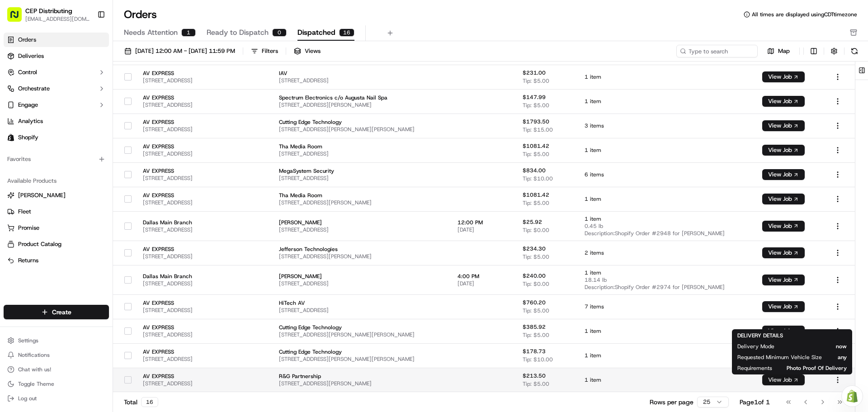 The image size is (868, 412). What do you see at coordinates (173, 223) in the screenshot?
I see `span: Dallas Main Branch` at bounding box center [173, 223].